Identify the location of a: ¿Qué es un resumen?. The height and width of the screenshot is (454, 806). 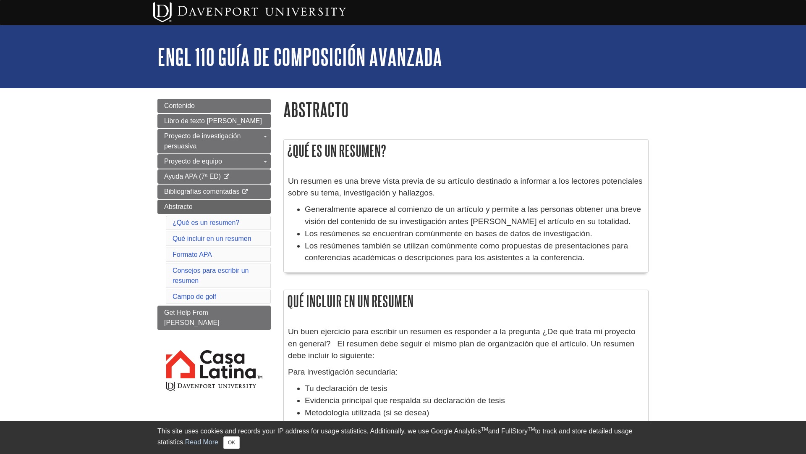
(206, 222).